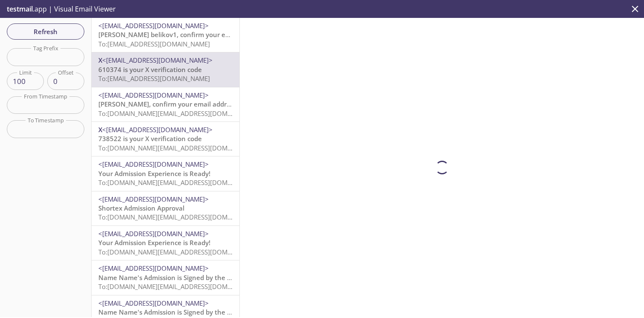  What do you see at coordinates (150, 70) in the screenshot?
I see `span: 610374 is your X verification code` at bounding box center [150, 70].